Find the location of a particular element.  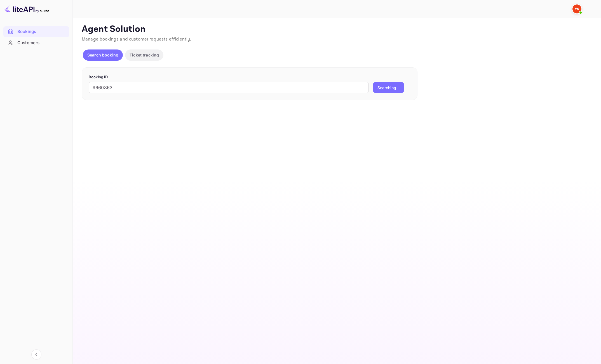

button: Searching... is located at coordinates (388, 88).